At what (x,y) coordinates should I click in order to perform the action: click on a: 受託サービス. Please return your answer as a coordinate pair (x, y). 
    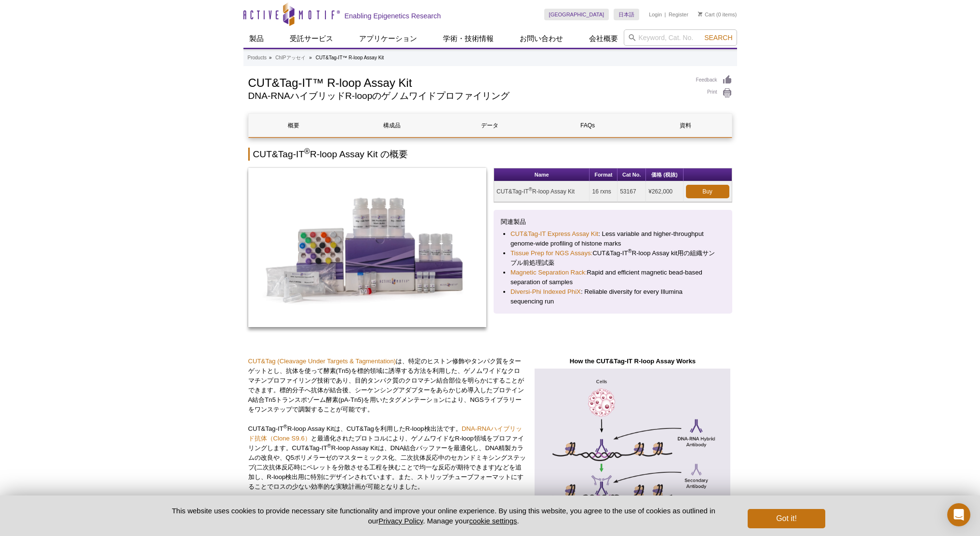
    Looking at the image, I should click on (312, 39).